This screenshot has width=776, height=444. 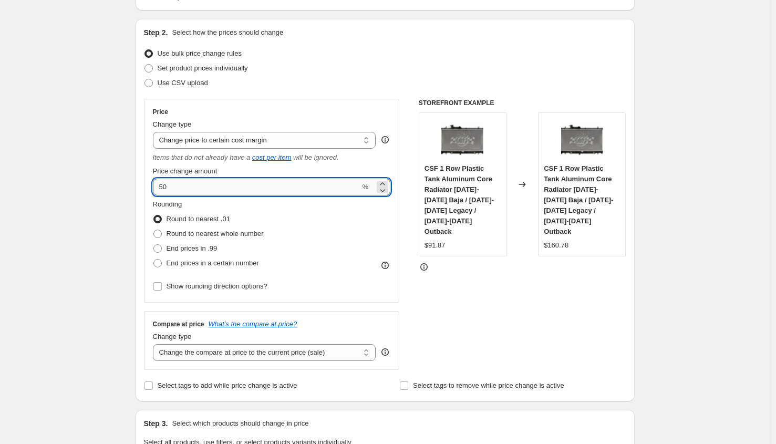 I want to click on span: Select tags to add while price change is active, so click(x=228, y=385).